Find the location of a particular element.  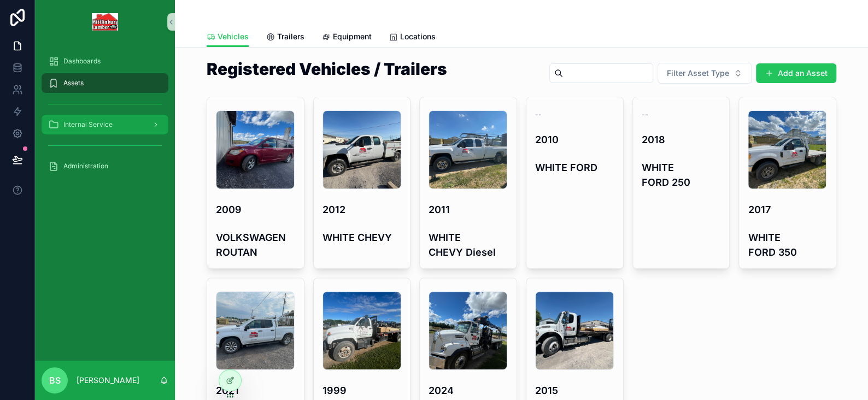

h1: Registered Vehicles / Trailers is located at coordinates (327, 69).